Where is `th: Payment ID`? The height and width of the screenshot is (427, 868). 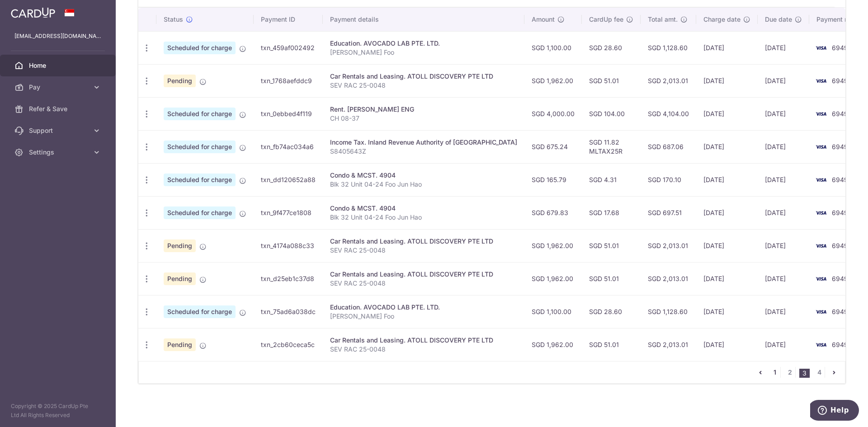 th: Payment ID is located at coordinates (288, 19).